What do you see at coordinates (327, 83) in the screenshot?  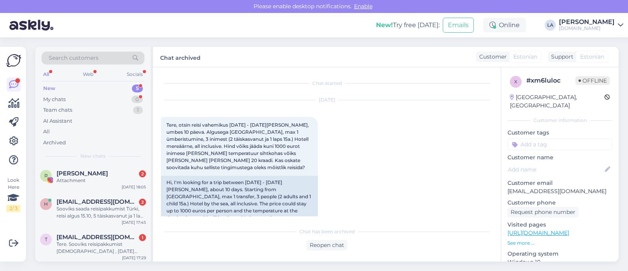 I see `div: Chat started` at bounding box center [327, 83].